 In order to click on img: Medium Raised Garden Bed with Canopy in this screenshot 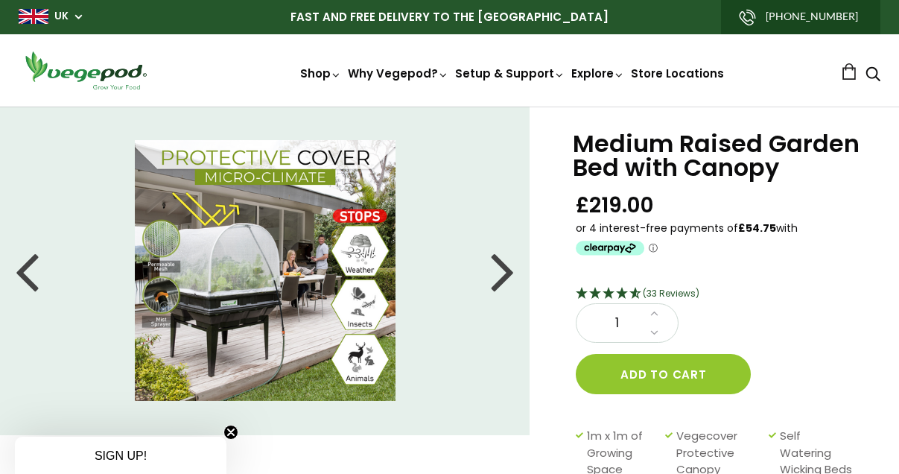, I will do `click(265, 270)`.